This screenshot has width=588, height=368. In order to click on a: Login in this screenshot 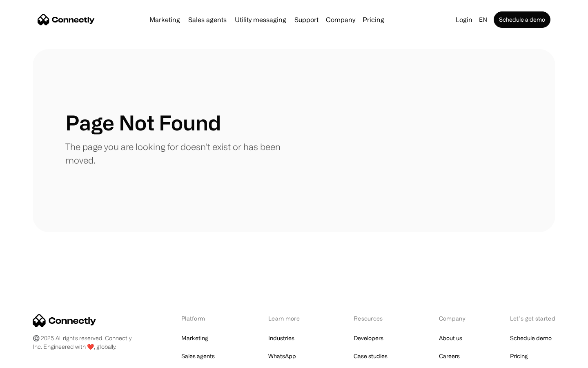, I will do `click(464, 20)`.